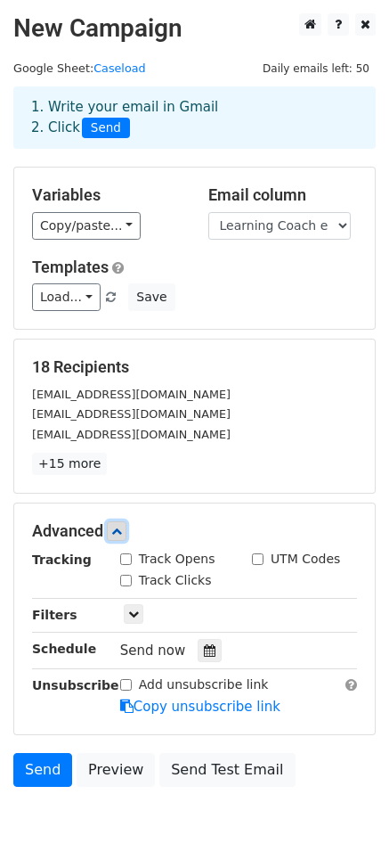  I want to click on small: Google Sheet:, so click(79, 68).